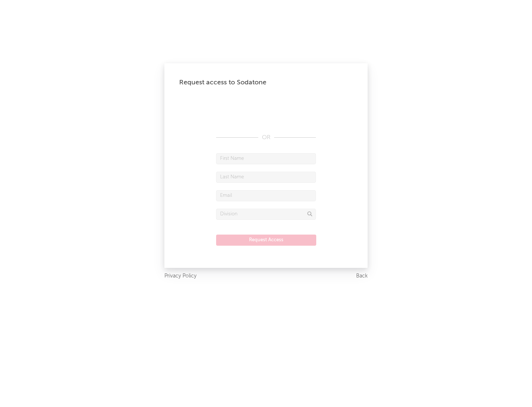 The image size is (532, 407). I want to click on input: Email, so click(266, 196).